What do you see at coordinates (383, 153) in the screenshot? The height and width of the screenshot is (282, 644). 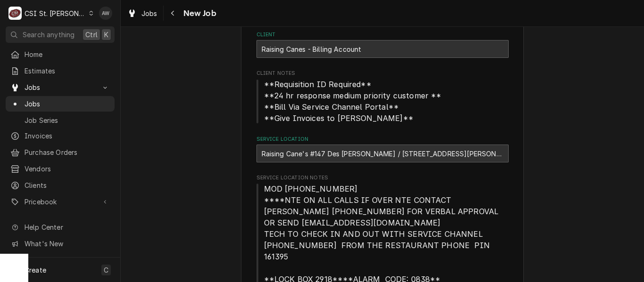 I see `div: Raising Cane's #147 Des Peres / 12215 Manchester Rd, Des Peres, MO 63131` at bounding box center [383, 153].